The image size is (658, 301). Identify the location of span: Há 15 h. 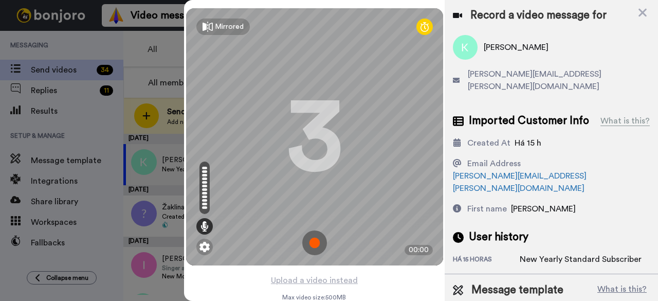
(528, 143).